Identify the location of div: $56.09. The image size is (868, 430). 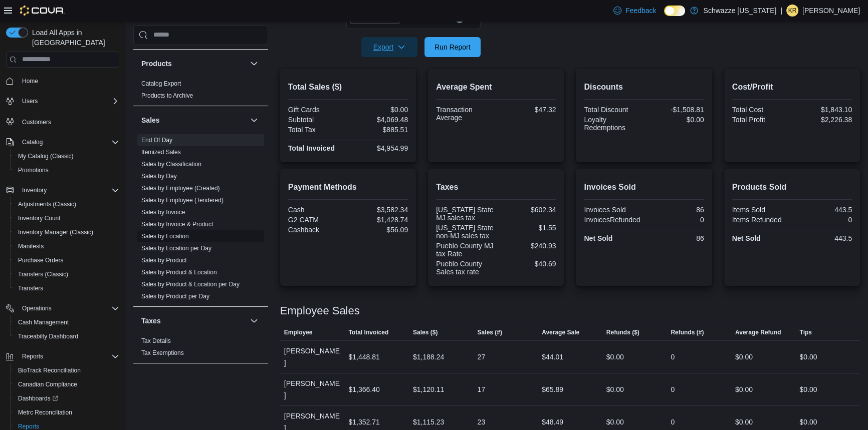
(378, 230).